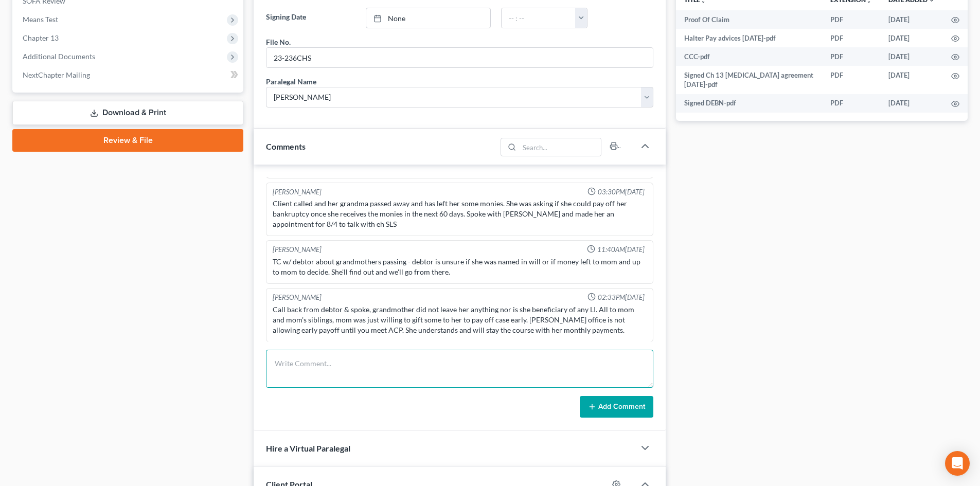 The image size is (980, 486). Describe the element at coordinates (460, 214) in the screenshot. I see `div: Client called and her grandma passed away and has left her some monies. She was asking if she cou...` at that location.